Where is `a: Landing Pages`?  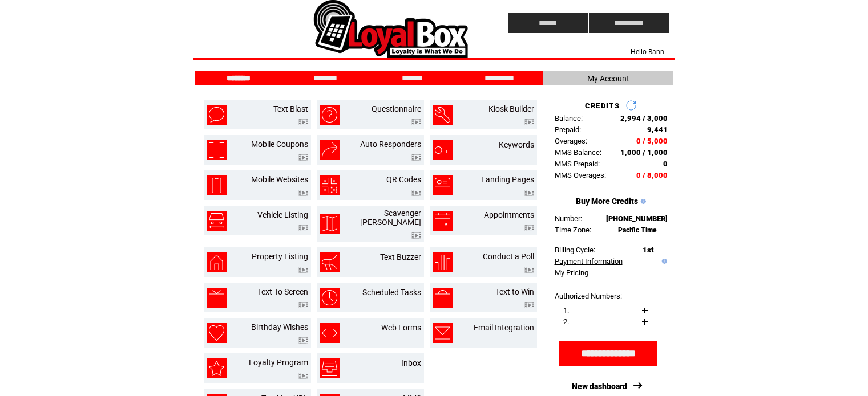
a: Landing Pages is located at coordinates (507, 179).